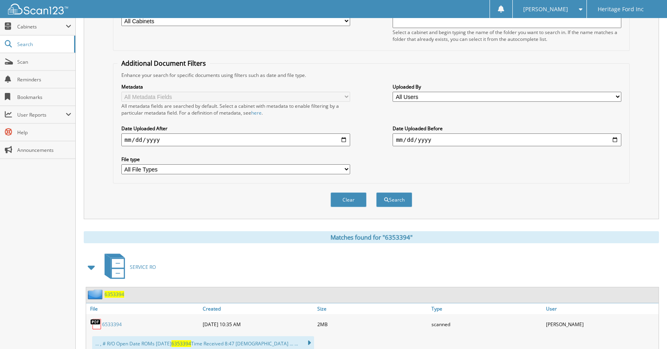  I want to click on input: start, so click(236, 140).